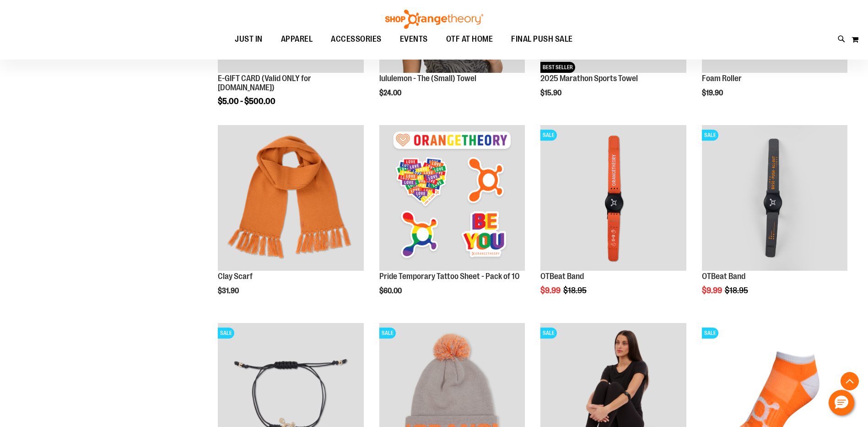 The width and height of the screenshot is (868, 427). Describe the element at coordinates (542, 39) in the screenshot. I see `span: FINAL PUSH SALE` at that location.